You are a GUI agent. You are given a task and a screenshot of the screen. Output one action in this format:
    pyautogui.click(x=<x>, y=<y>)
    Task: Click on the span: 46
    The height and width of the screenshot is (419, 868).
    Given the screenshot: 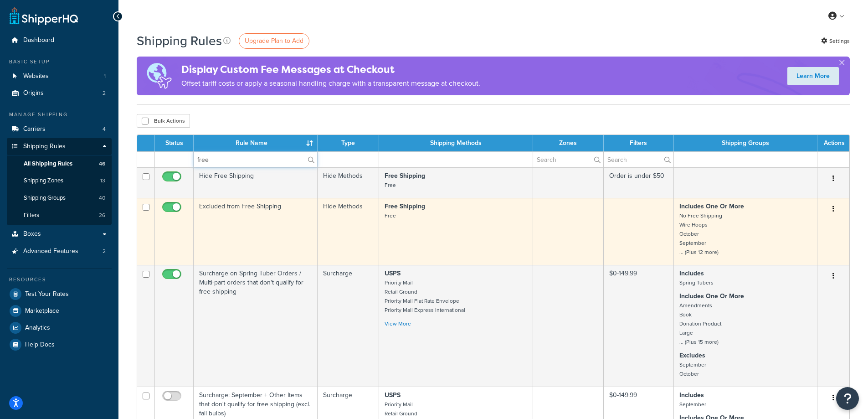 What is the action you would take?
    pyautogui.click(x=102, y=163)
    